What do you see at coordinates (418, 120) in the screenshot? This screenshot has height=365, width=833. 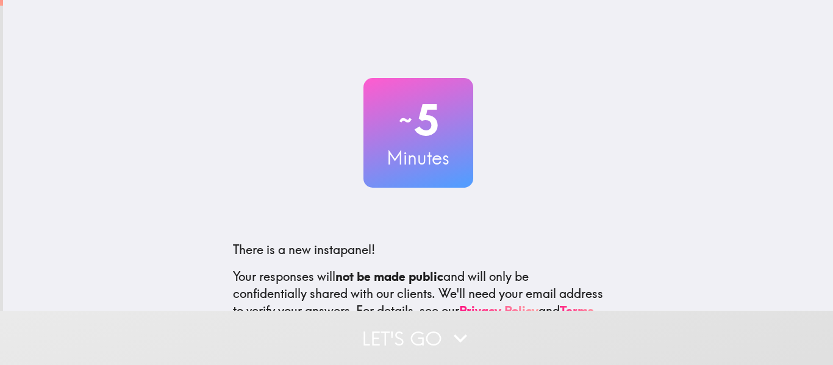 I see `h2: 5` at bounding box center [418, 120].